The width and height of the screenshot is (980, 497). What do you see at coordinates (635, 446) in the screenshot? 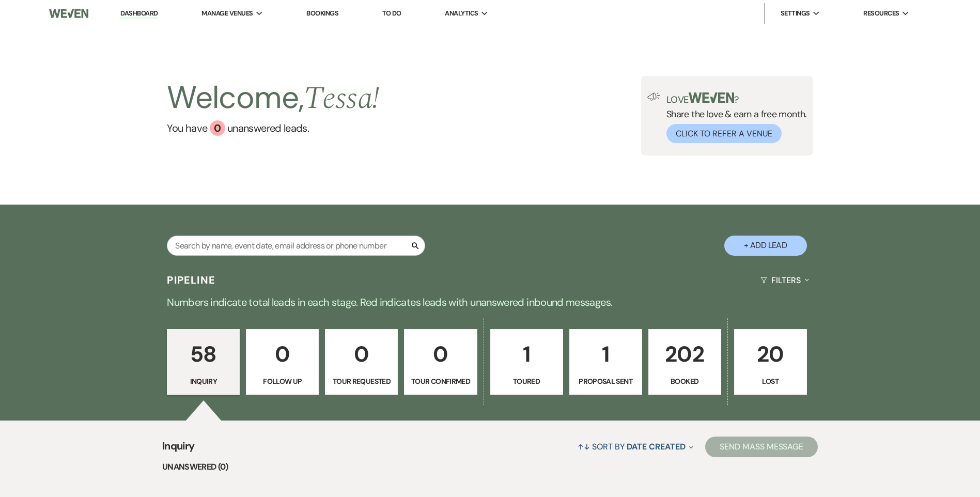
I see `button: Sort By Date Created` at bounding box center [635, 446].